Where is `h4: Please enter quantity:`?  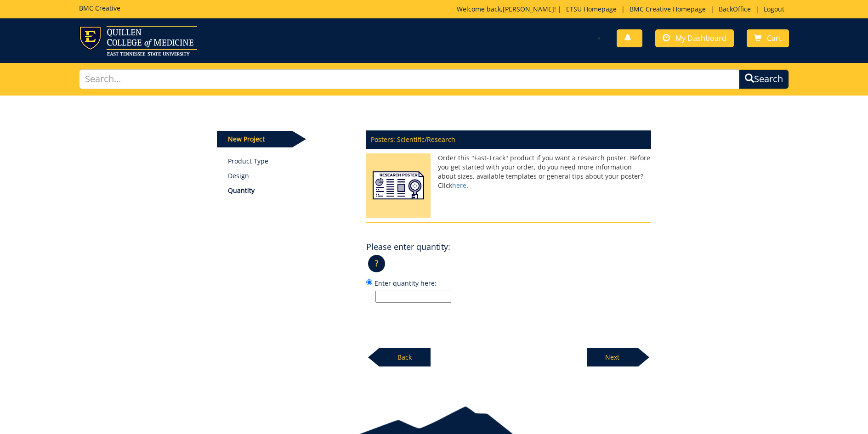
h4: Please enter quantity: is located at coordinates (409, 247).